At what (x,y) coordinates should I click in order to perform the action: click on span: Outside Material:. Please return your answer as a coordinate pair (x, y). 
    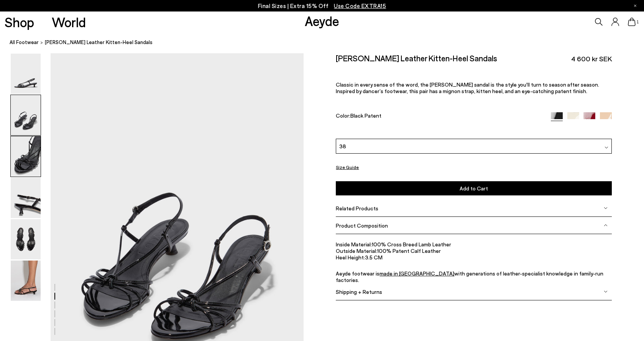
    Looking at the image, I should click on (357, 251).